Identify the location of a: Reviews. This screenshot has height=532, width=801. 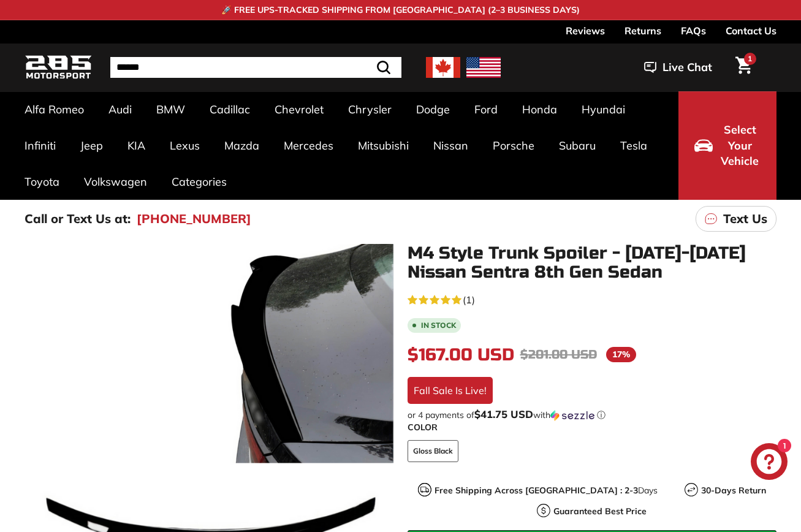
(585, 30).